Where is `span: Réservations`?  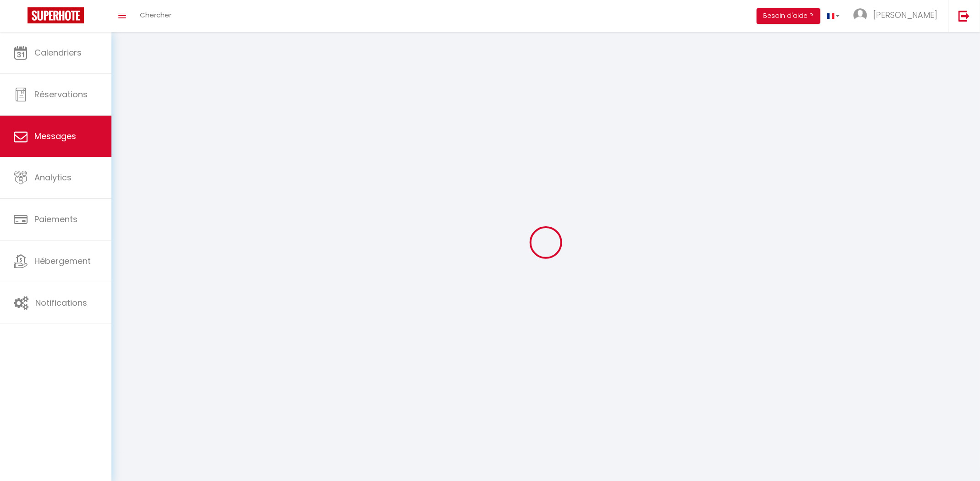
span: Réservations is located at coordinates (61, 94).